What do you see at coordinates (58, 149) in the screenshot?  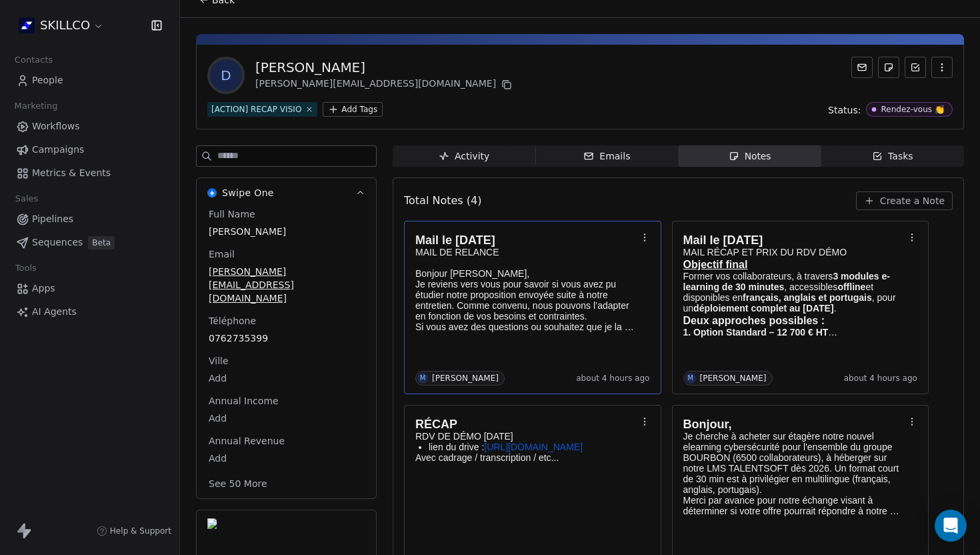 I see `span: Campaigns` at bounding box center [58, 149].